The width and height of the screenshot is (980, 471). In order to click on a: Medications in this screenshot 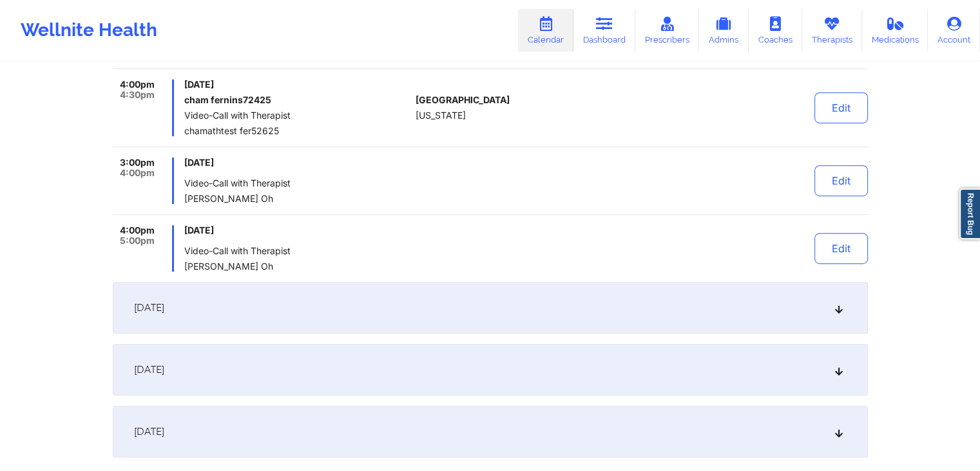, I will do `click(895, 30)`.